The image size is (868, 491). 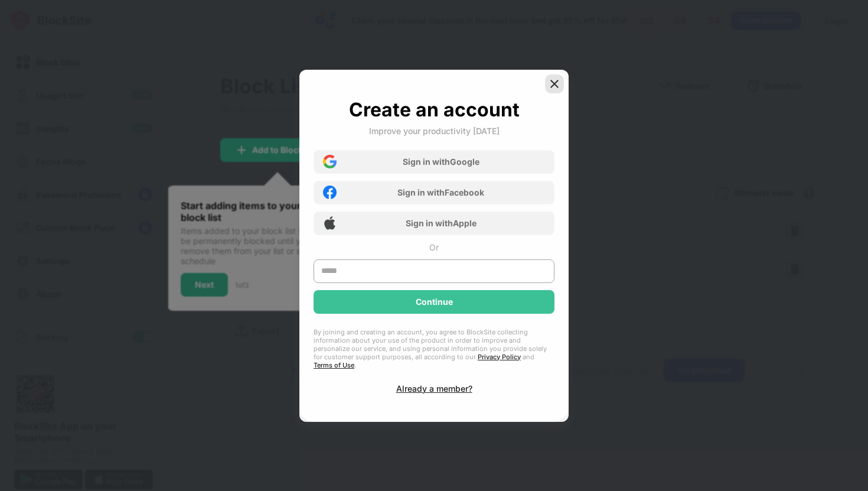 I want to click on div: By joining and creating an account, you agree to BlockSite collecting information about your use ..., so click(x=434, y=348).